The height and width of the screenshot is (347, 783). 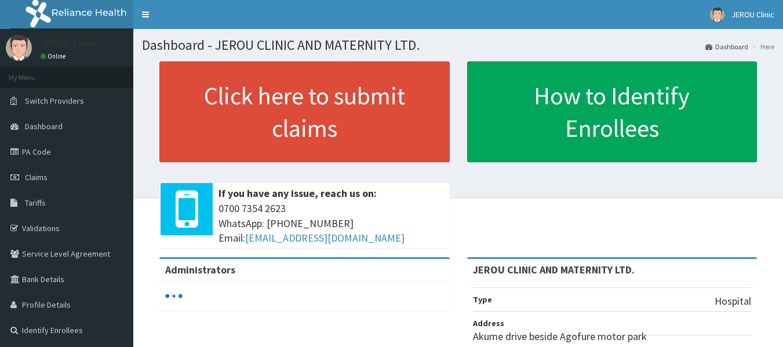 What do you see at coordinates (488, 323) in the screenshot?
I see `b: Address` at bounding box center [488, 323].